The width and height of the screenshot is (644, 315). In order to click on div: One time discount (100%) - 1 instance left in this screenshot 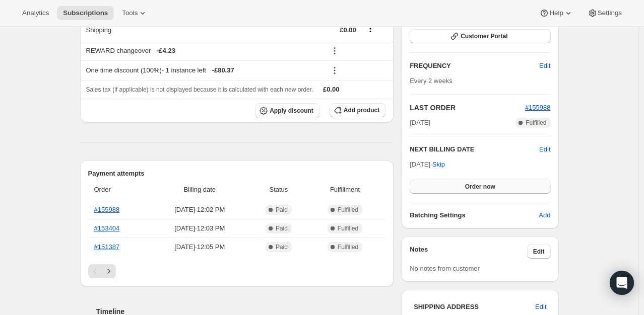, I will do `click(204, 70)`.